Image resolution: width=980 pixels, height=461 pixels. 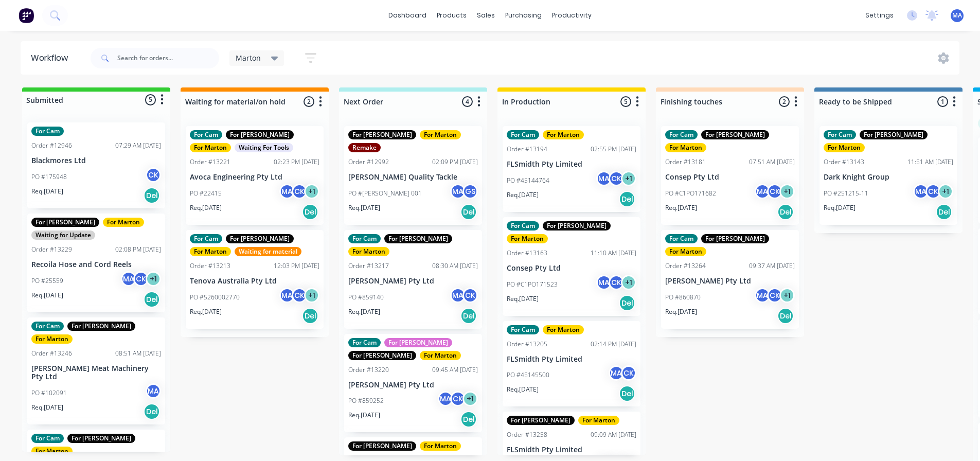 I want to click on div: purchasing, so click(x=523, y=15).